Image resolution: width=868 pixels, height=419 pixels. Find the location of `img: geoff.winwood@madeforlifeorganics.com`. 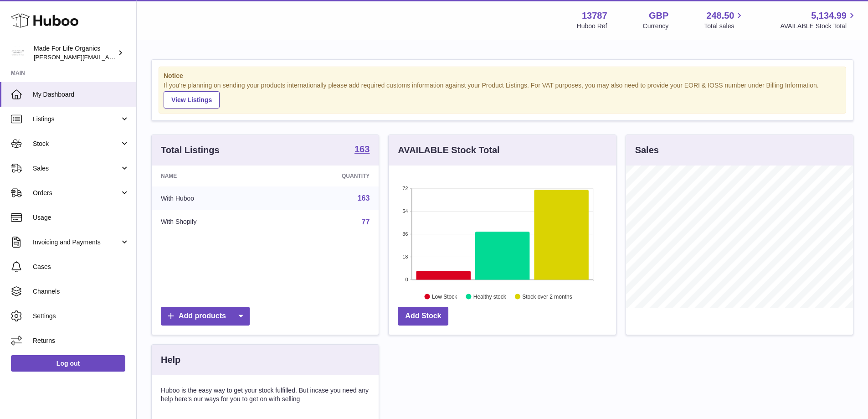

img: geoff.winwood@madeforlifeorganics.com is located at coordinates (18, 53).